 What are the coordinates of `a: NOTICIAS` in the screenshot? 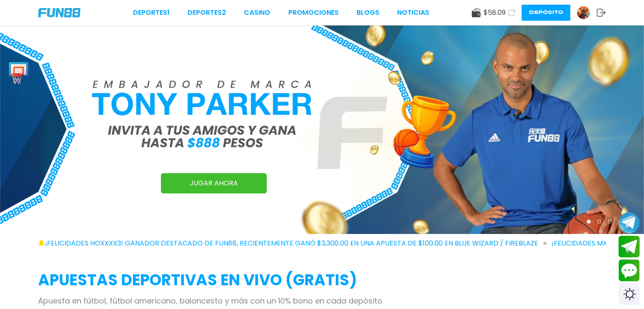 It's located at (413, 13).